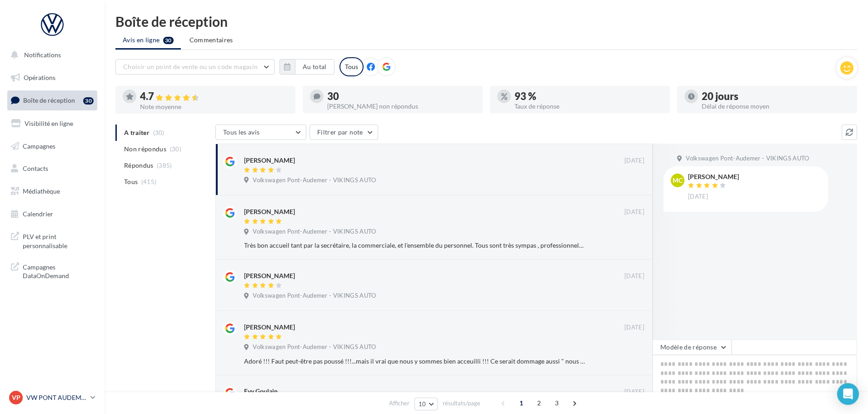 Image resolution: width=868 pixels, height=414 pixels. Describe the element at coordinates (775, 107) in the screenshot. I see `div: Délai de réponse moyen` at that location.